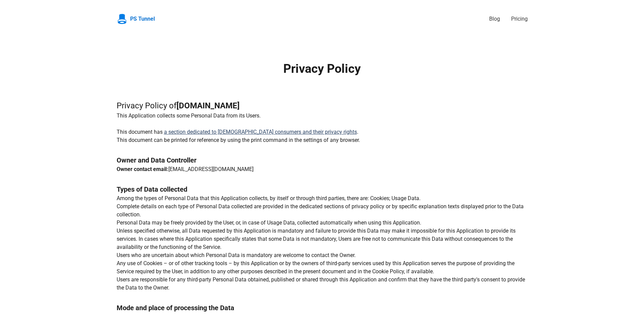 This screenshot has width=644, height=320. What do you see at coordinates (322, 284) in the screenshot?
I see `p: Users are responsible for any third-party Personal Data obtained, published or shared through thi...` at bounding box center [322, 284].